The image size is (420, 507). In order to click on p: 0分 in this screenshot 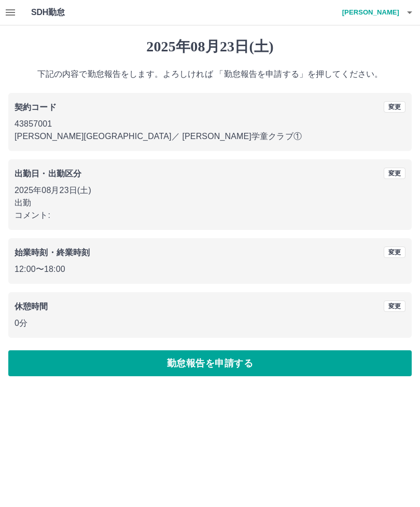, I will do `click(210, 323)`.